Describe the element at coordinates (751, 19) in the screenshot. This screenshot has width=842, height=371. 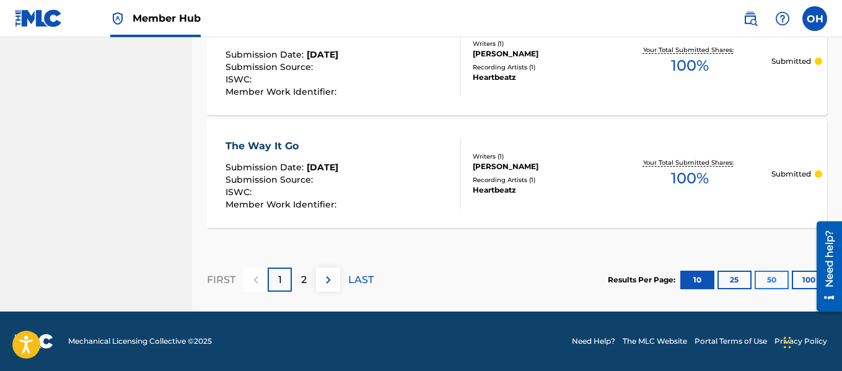
I see `a: Public Search` at that location.